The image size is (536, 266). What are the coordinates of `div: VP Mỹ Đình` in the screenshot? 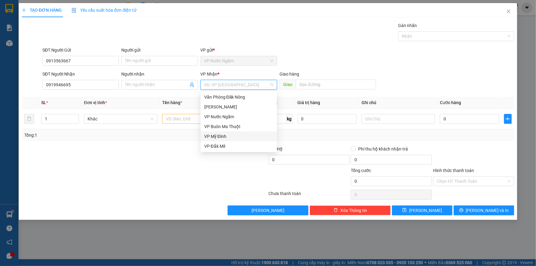 It's located at (239, 136).